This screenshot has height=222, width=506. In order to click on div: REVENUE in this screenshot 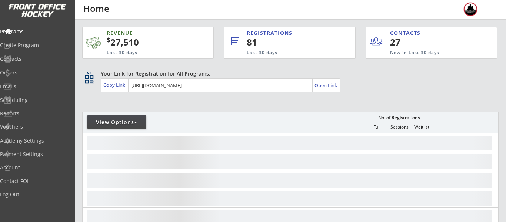, I will do `click(143, 33)`.